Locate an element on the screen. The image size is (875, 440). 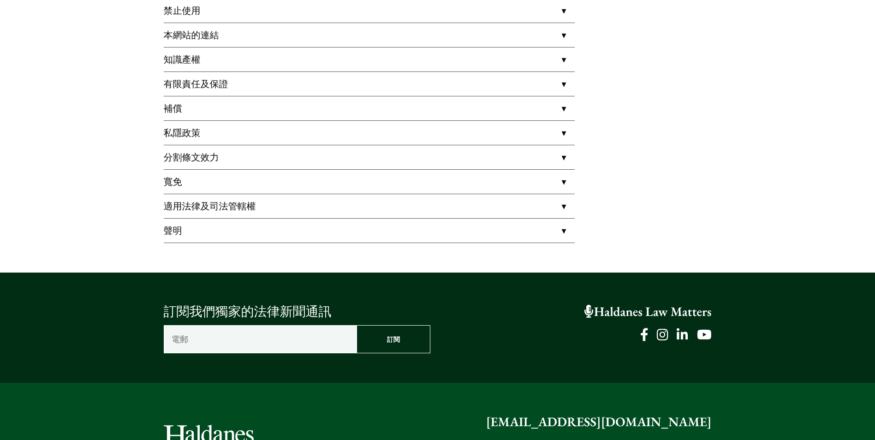
input: 電郵 is located at coordinates (260, 339).